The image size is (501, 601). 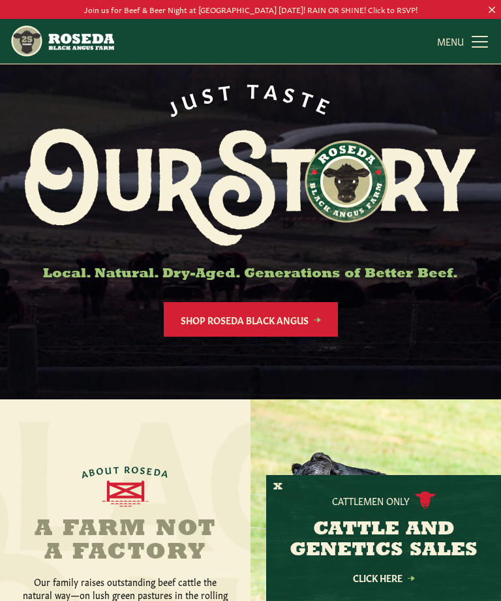 What do you see at coordinates (384, 577) in the screenshot?
I see `a: Click Here` at bounding box center [384, 577].